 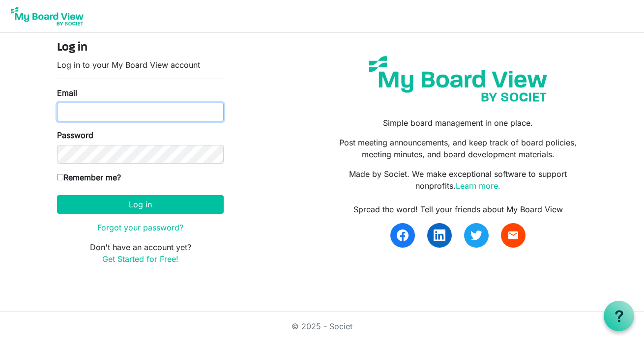 I want to click on img: facebook.svg, so click(x=402, y=235).